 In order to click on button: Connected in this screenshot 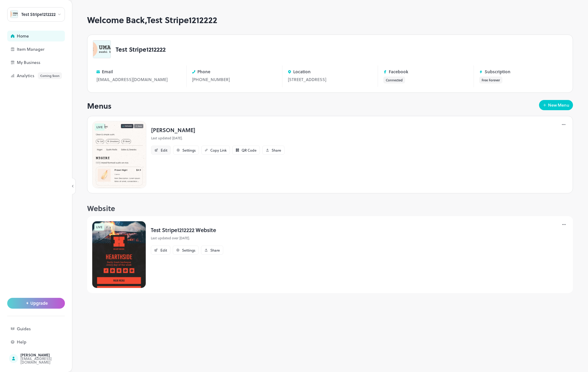, I will do `click(394, 80)`.